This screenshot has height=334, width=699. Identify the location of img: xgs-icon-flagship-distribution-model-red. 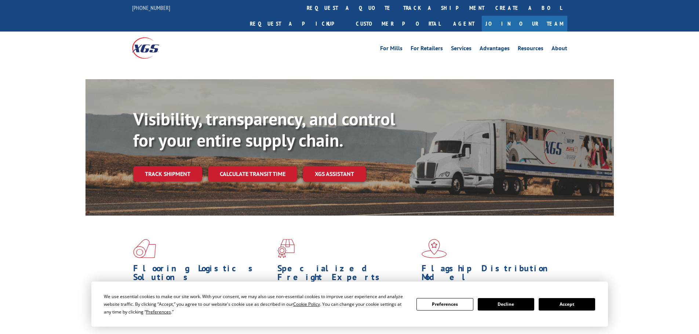
(434, 249).